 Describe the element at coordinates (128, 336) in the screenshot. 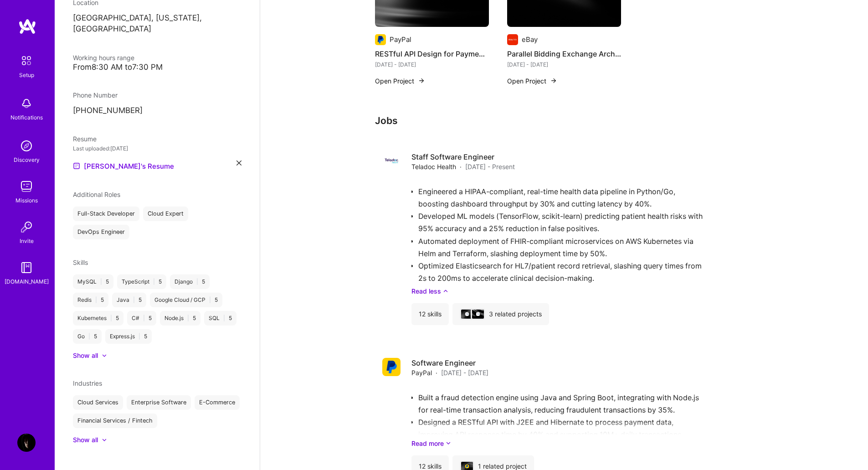

I see `div: Express.js 5` at that location.